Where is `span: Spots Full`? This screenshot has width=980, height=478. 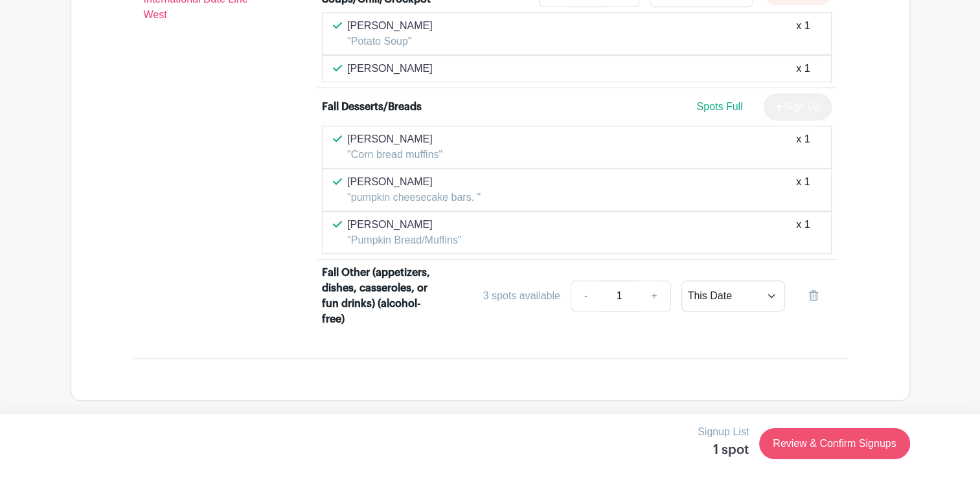 span: Spots Full is located at coordinates (719, 106).